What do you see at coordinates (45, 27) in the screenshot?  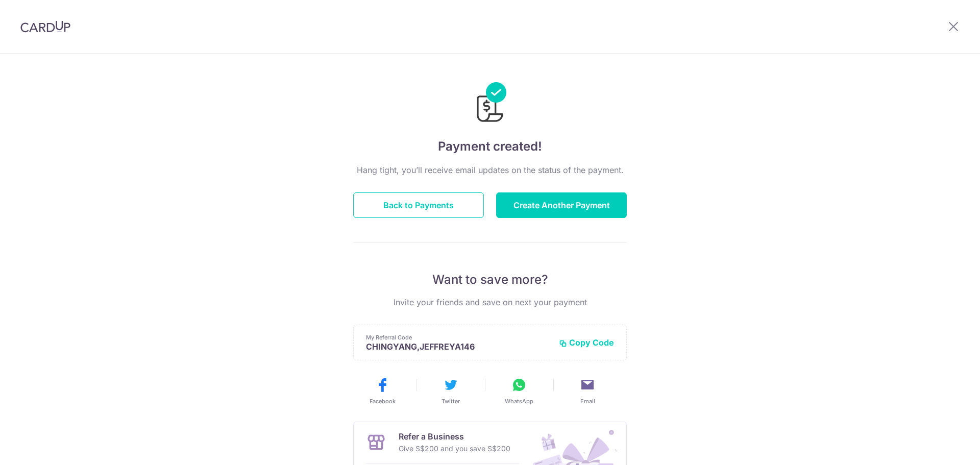 I see `img: CardUp` at bounding box center [45, 27].